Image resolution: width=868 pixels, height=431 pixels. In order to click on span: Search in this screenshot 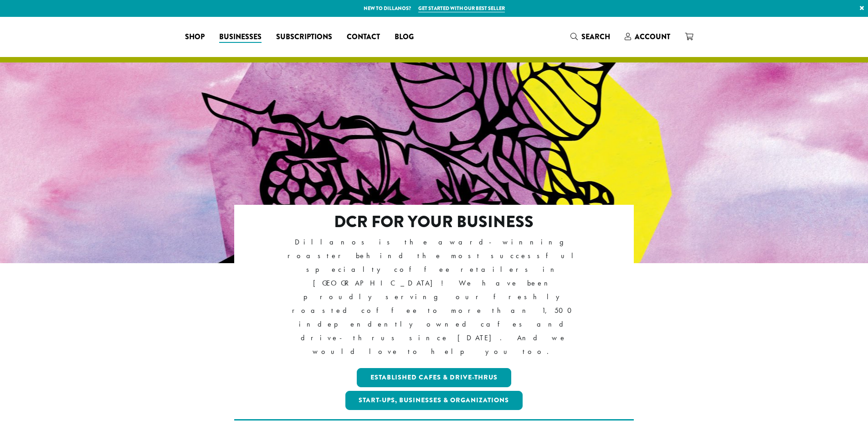, I will do `click(596, 36)`.